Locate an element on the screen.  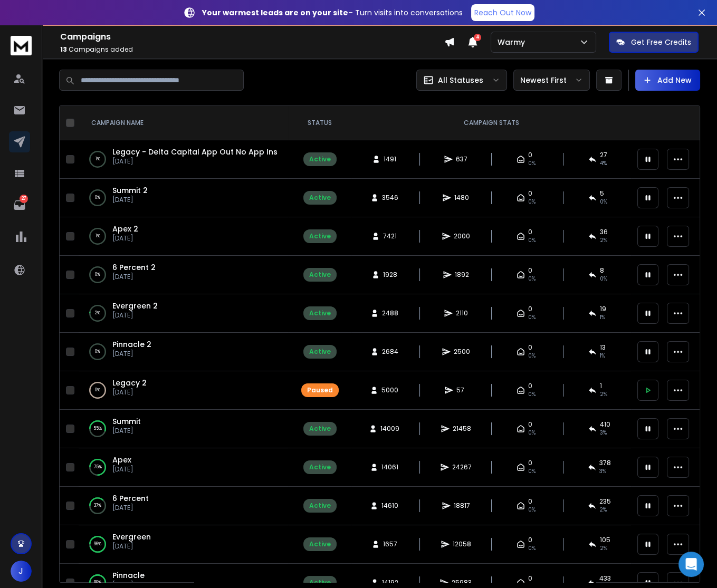
a: Evergreen is located at coordinates (132, 537).